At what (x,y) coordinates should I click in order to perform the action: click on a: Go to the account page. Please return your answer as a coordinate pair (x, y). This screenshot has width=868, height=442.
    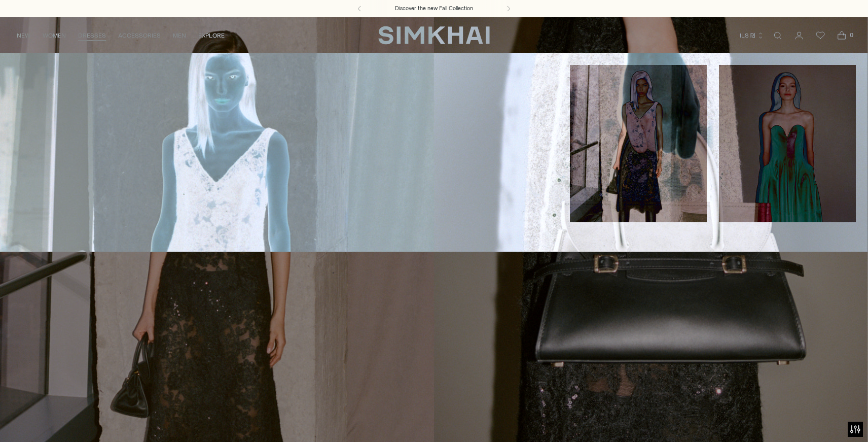
    Looking at the image, I should click on (799, 35).